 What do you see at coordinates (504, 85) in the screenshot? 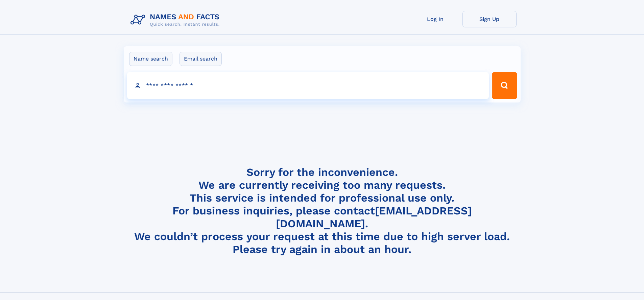
I see `button: Search Button` at bounding box center [504, 85].